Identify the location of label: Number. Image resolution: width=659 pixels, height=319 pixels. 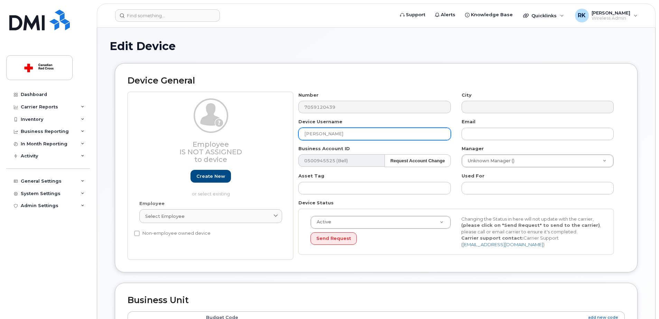
(308, 95).